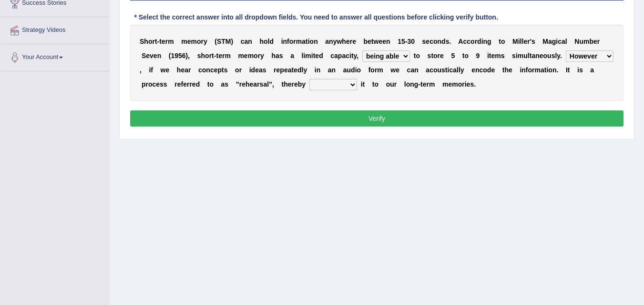 This screenshot has width=644, height=305. Describe the element at coordinates (365, 41) in the screenshot. I see `b: b` at that location.